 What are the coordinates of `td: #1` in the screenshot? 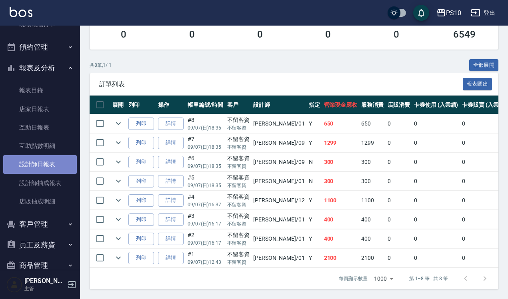 It's located at (205, 258).